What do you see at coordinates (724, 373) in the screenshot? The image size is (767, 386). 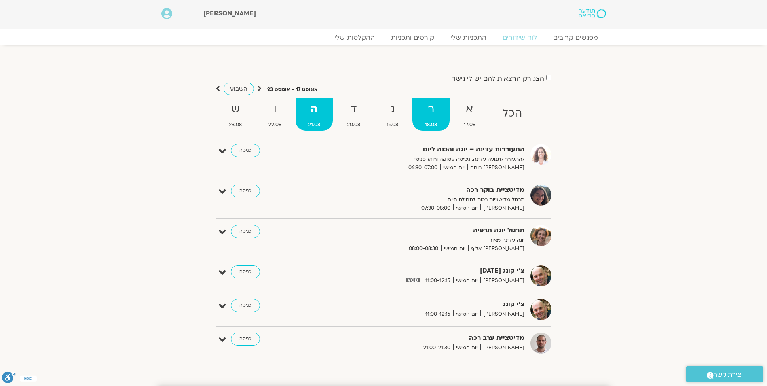 I see `a: יצירת קשר` at bounding box center [724, 373].